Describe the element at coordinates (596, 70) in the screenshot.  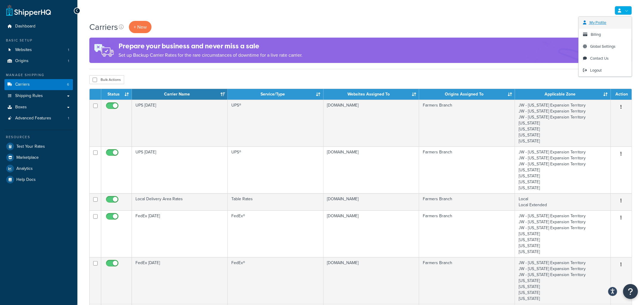
I see `span: Logout` at that location.